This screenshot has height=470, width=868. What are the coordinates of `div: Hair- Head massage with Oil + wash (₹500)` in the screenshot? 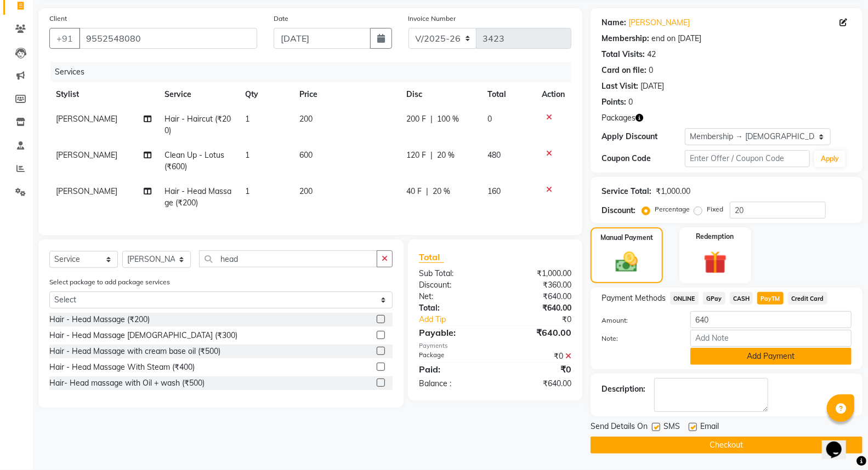 It's located at (127, 383).